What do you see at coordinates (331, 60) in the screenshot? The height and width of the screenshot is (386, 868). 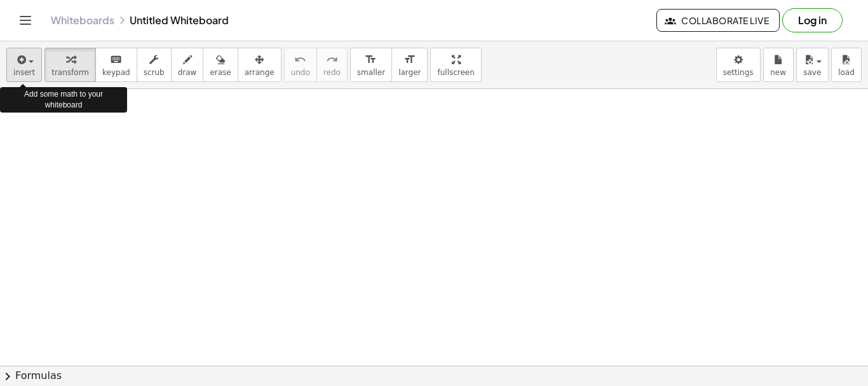 I see `i: redo` at bounding box center [331, 60].